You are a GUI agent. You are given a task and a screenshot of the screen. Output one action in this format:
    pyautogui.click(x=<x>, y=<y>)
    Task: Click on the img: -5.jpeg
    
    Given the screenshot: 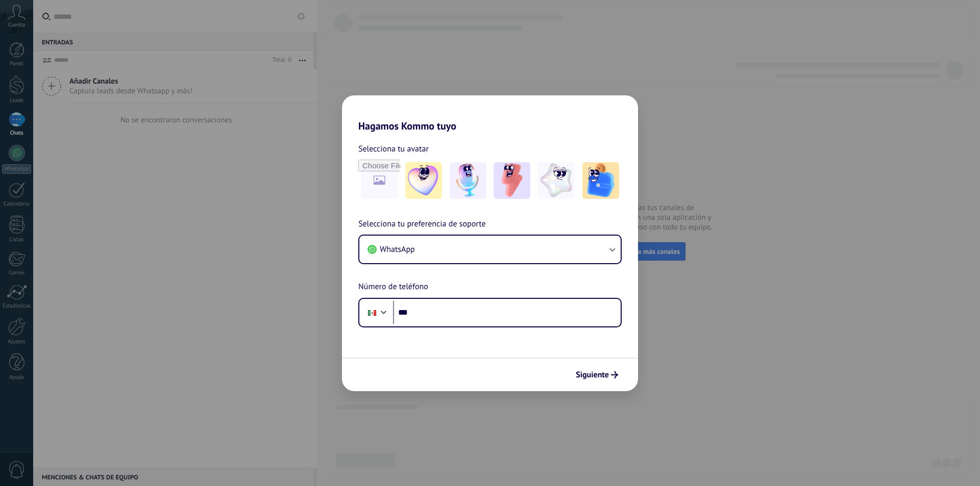 What is the action you would take?
    pyautogui.click(x=601, y=181)
    